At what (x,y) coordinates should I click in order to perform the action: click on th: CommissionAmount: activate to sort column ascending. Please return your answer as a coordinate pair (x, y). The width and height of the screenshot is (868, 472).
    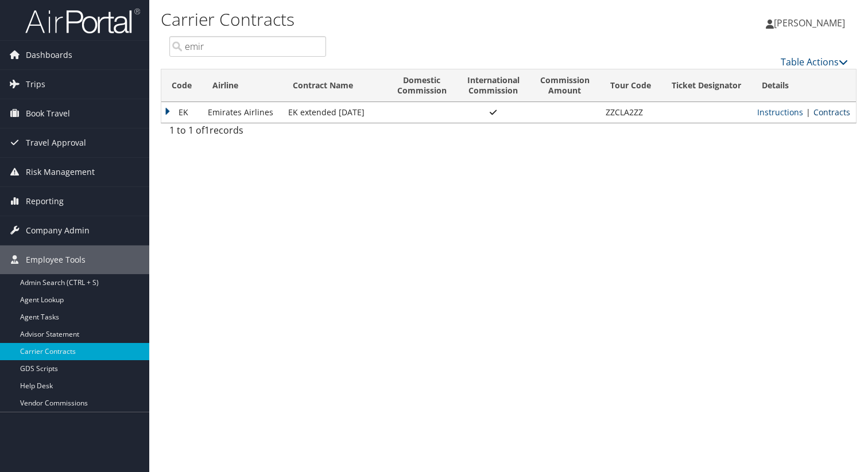
    Looking at the image, I should click on (565, 85).